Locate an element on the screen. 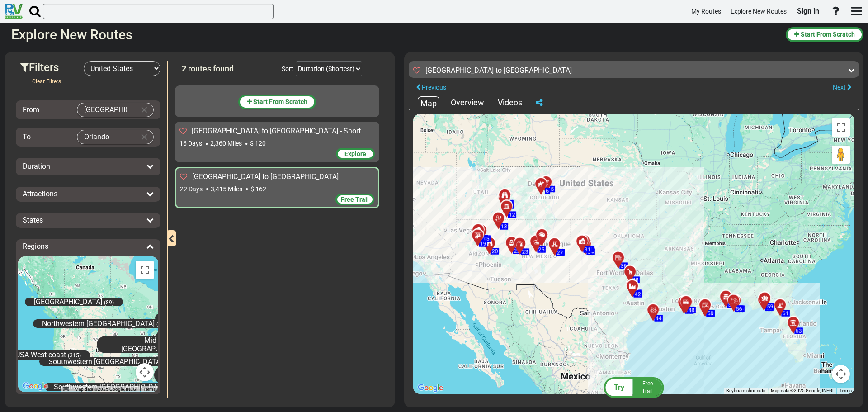  div: Map is located at coordinates (428, 103).